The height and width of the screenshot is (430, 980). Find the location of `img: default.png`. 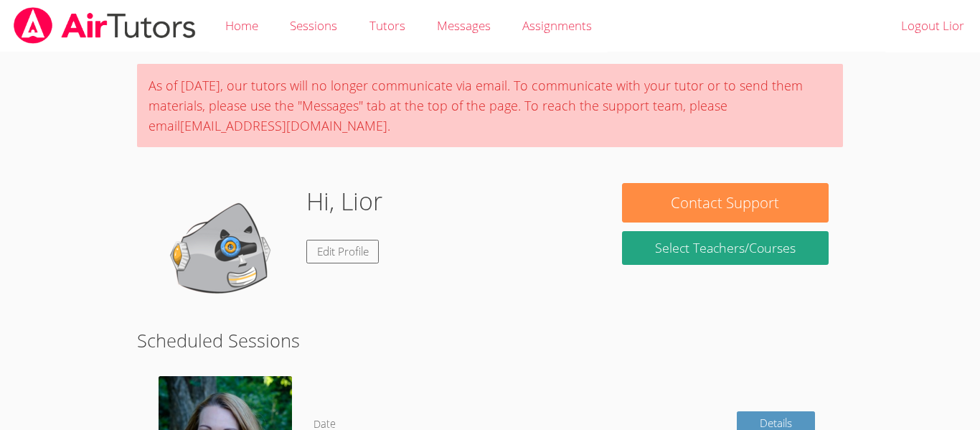

img: default.png is located at coordinates (223, 255).